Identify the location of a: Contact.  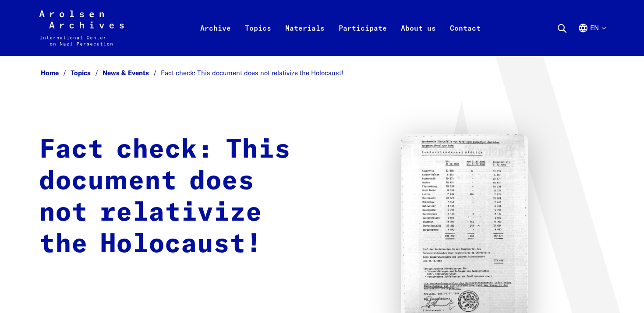
(465, 38).